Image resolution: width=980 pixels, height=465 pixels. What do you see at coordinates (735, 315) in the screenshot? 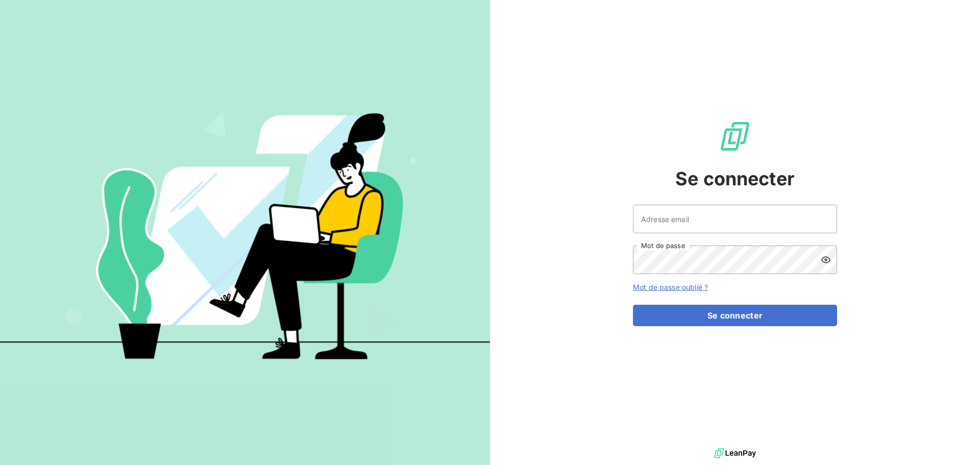
I see `button: Se connecter` at bounding box center [735, 315].